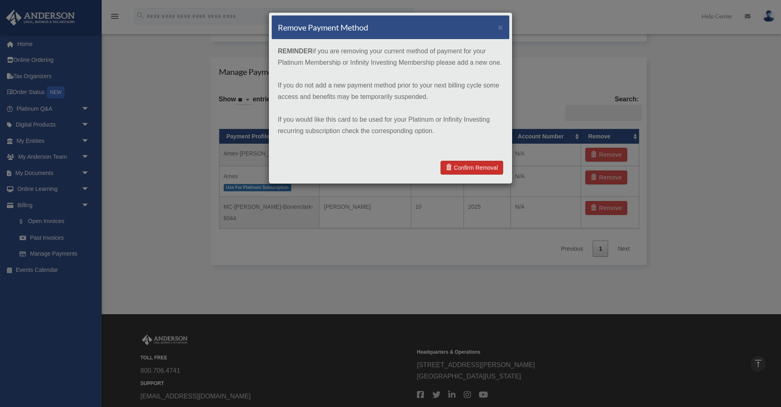  What do you see at coordinates (295, 51) in the screenshot?
I see `strong: REMINDER` at bounding box center [295, 51].